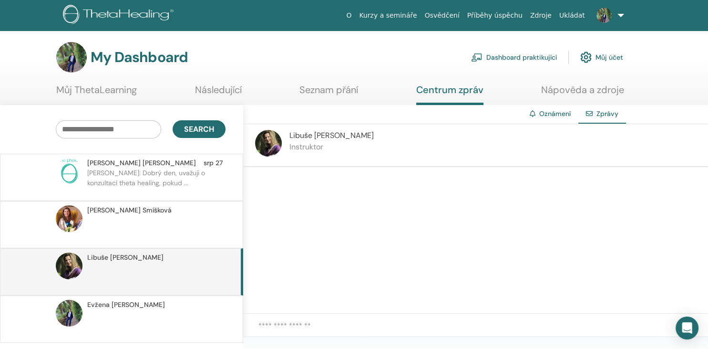 The height and width of the screenshot is (349, 708). Describe the element at coordinates (583, 93) in the screenshot. I see `a: Nápověda a zdroje` at that location.